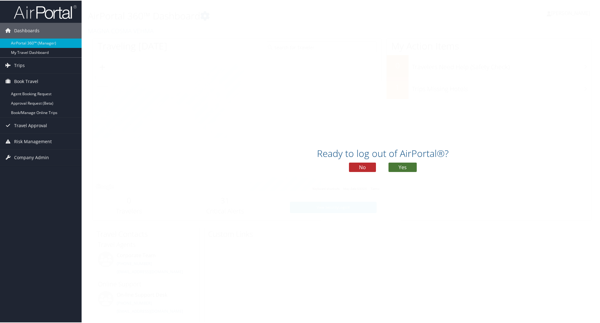 This screenshot has height=323, width=600. I want to click on span: Book Travel, so click(26, 81).